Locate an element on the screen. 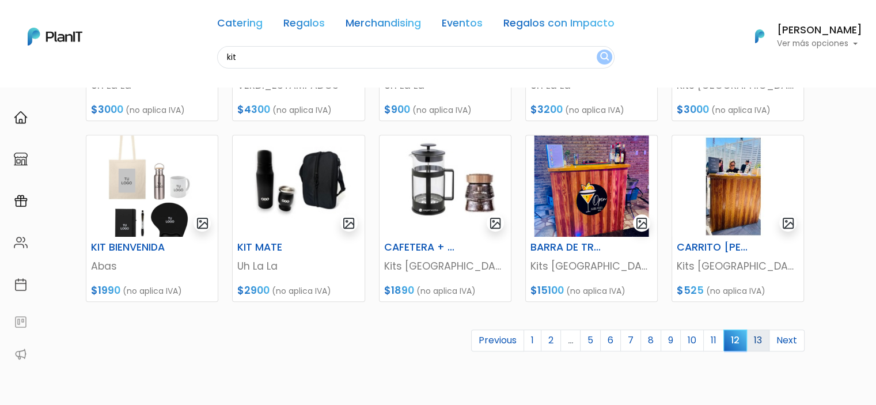 This screenshot has width=876, height=405. p: Ver más opciones is located at coordinates (820, 44).